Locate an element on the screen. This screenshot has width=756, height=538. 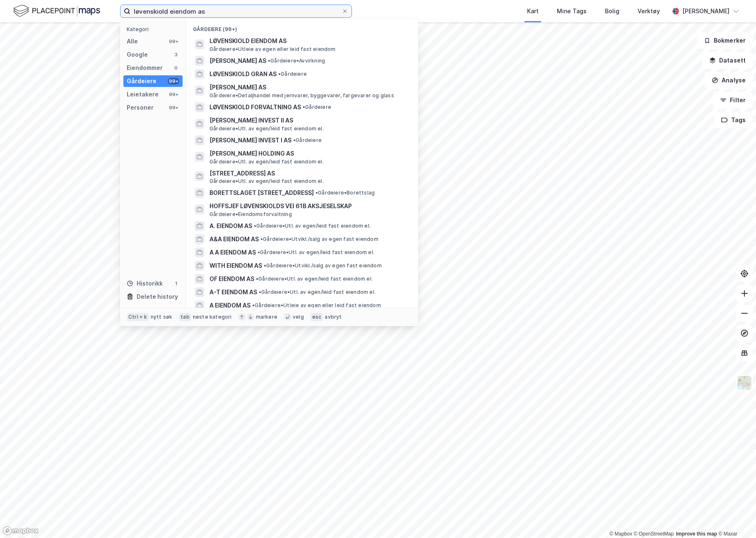
span: A A EIENDOM AS is located at coordinates (233, 253).